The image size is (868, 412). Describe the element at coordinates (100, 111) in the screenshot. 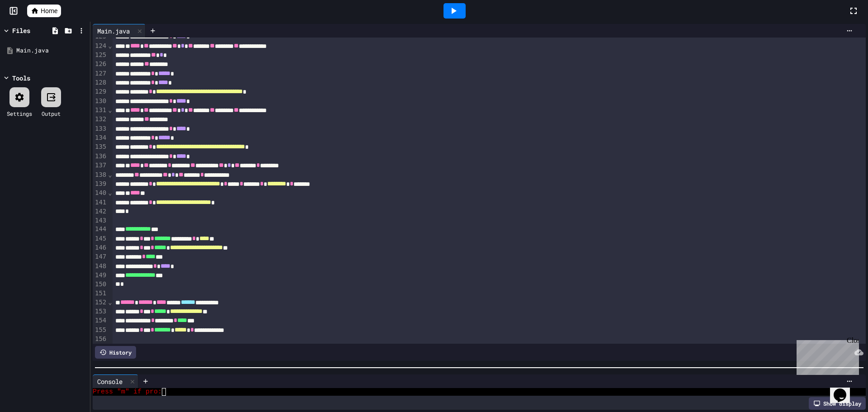

I see `div: 131` at that location.